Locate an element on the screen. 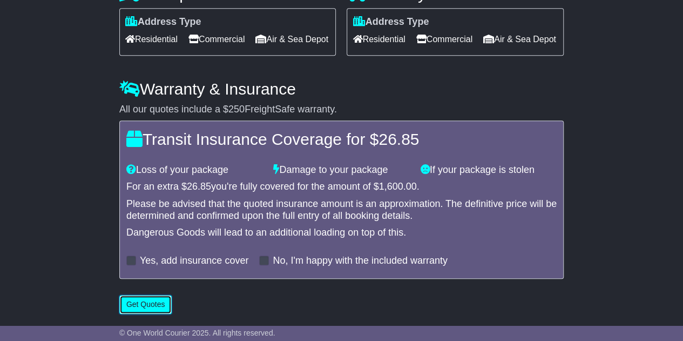  h4: Transit Insurance Coverage for $ is located at coordinates (341, 139).